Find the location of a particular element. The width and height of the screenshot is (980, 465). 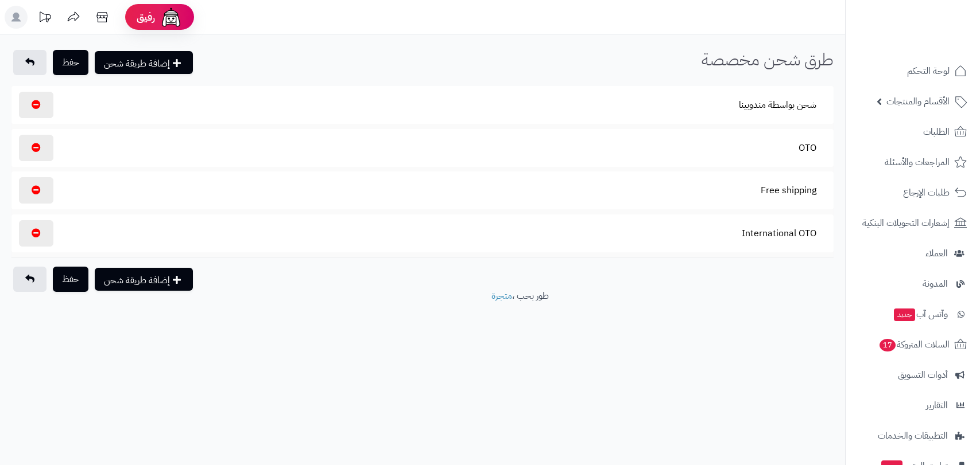

a: التقارير is located at coordinates (913, 405).